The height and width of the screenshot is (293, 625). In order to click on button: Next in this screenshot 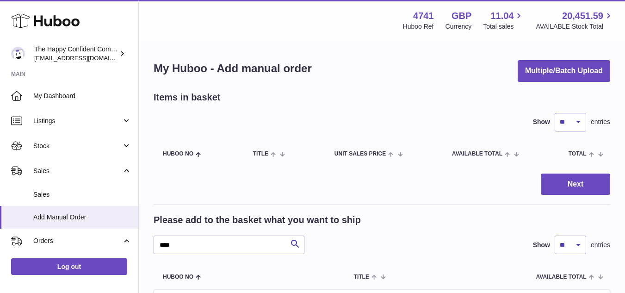, I will do `click(575, 184)`.